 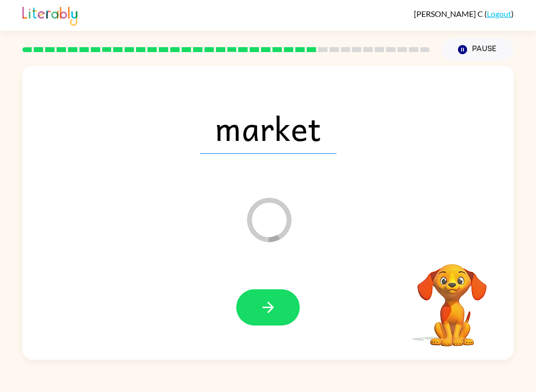 What do you see at coordinates (478, 49) in the screenshot?
I see `button: Pause` at bounding box center [478, 49].